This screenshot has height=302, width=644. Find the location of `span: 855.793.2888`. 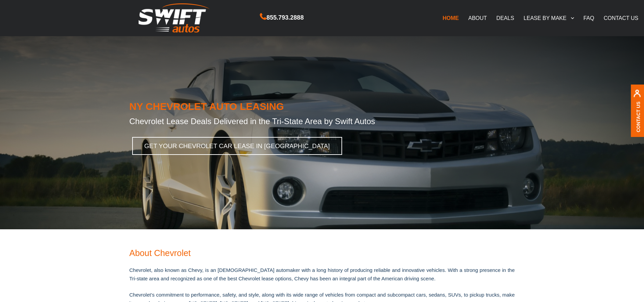

span: 855.793.2888 is located at coordinates (285, 18).